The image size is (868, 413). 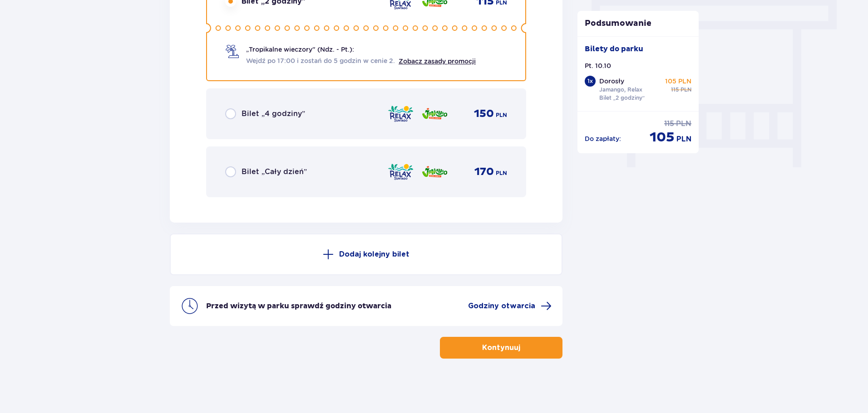 What do you see at coordinates (611, 81) in the screenshot?
I see `p: Dorosły` at bounding box center [611, 81].